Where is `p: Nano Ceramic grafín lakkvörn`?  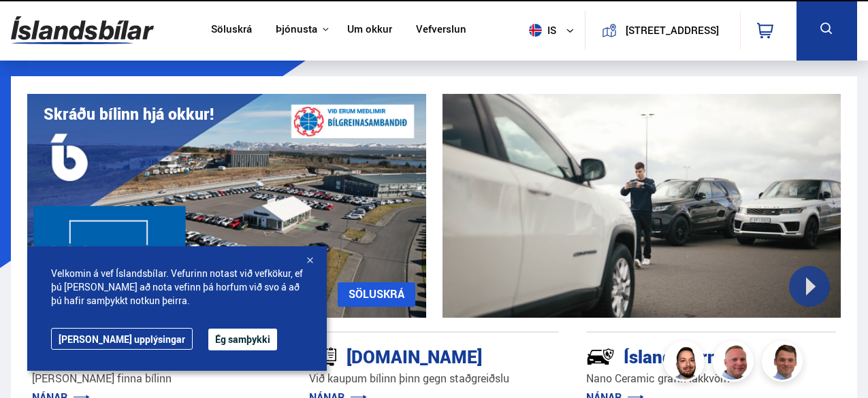 p: Nano Ceramic grafín lakkvörn is located at coordinates (710, 378).